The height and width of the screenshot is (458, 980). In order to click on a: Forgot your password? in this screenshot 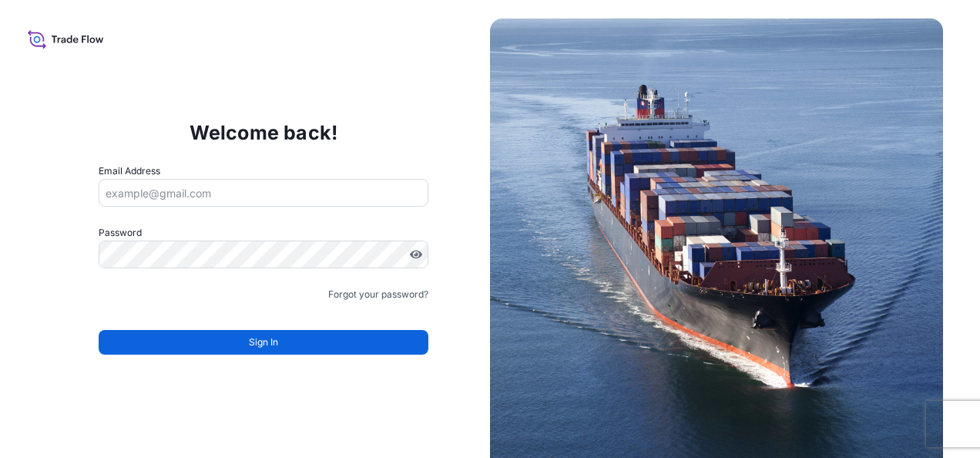, I will do `click(378, 294)`.